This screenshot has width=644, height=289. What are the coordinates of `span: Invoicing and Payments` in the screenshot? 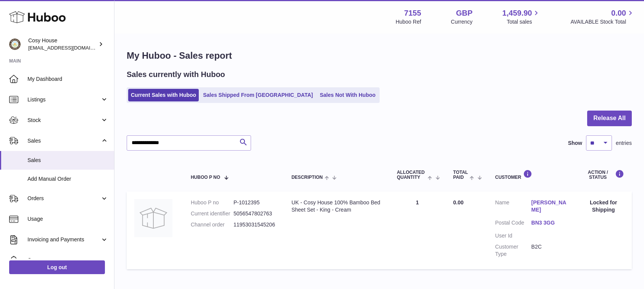 It's located at (64, 239).